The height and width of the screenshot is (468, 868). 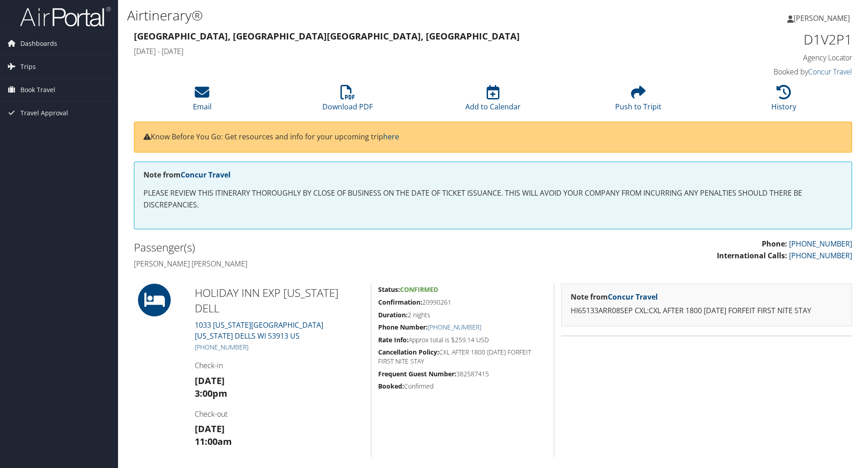 What do you see at coordinates (751, 255) in the screenshot?
I see `strong: International Calls:` at bounding box center [751, 255].